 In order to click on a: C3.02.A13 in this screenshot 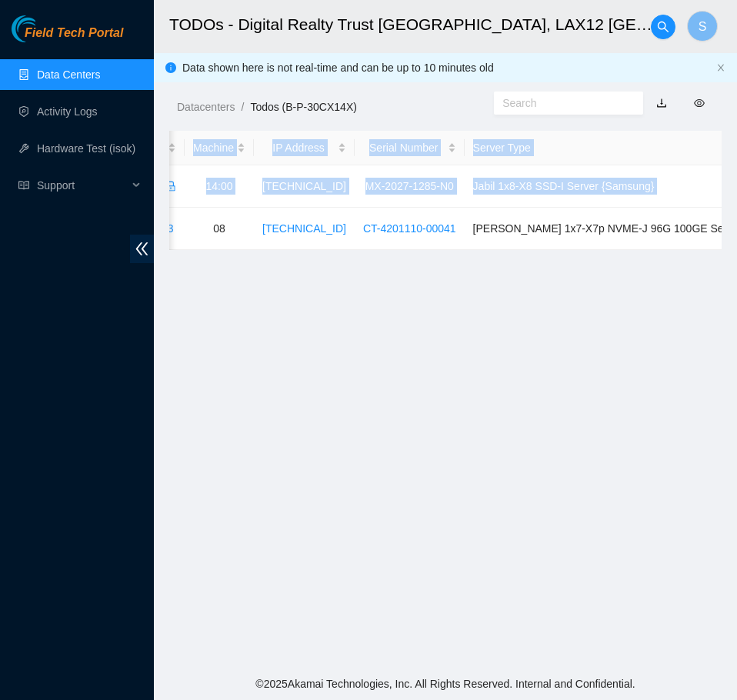, I will do `click(147, 228)`.